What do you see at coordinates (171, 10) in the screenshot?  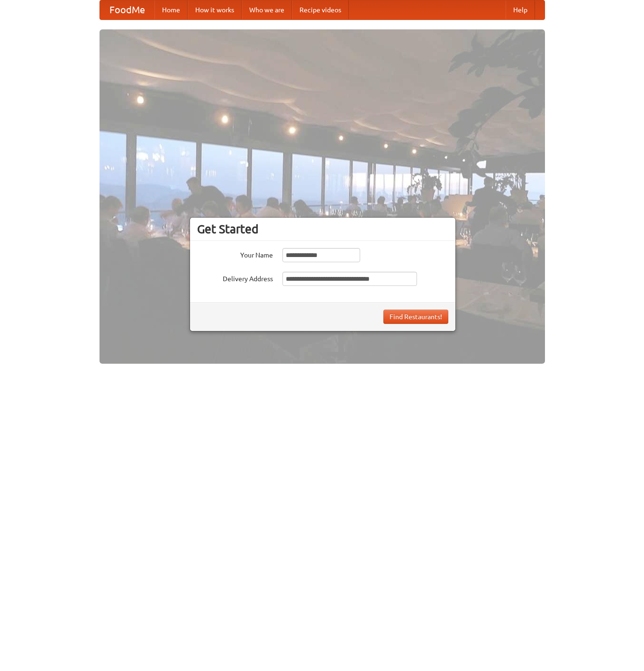 I see `a: Home` at bounding box center [171, 10].